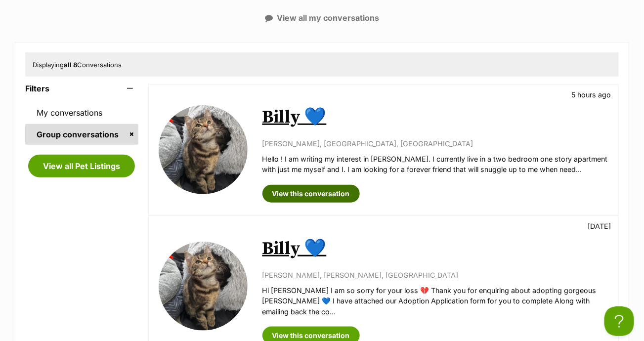 The height and width of the screenshot is (341, 644). I want to click on span: Displaying Conversations, so click(77, 65).